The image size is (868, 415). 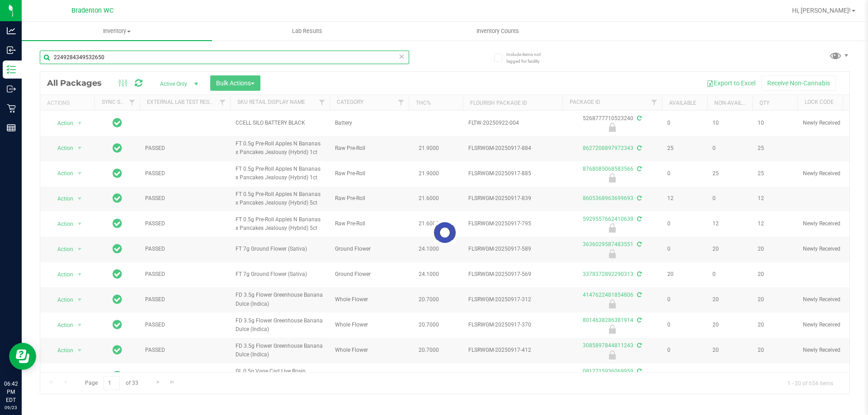 I want to click on inline-svg: Analytics, so click(x=11, y=31).